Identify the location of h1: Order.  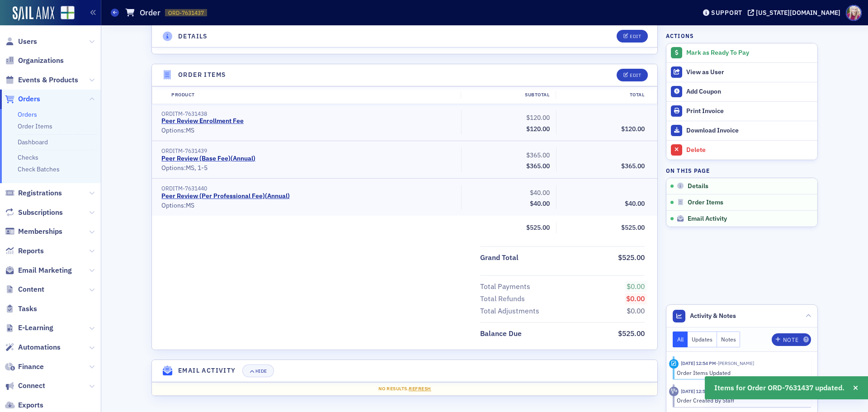
(150, 12).